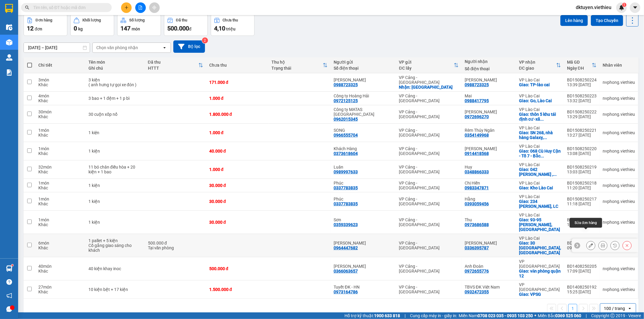 The image size is (644, 319). What do you see at coordinates (237, 114) in the screenshot?
I see `div: 1.800.000 đ` at bounding box center [237, 114].